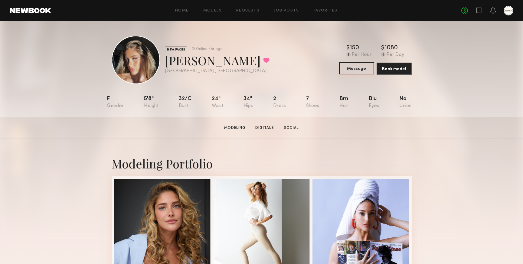 This screenshot has height=264, width=523. What do you see at coordinates (176, 49) in the screenshot?
I see `div: NEW FACES` at bounding box center [176, 49].